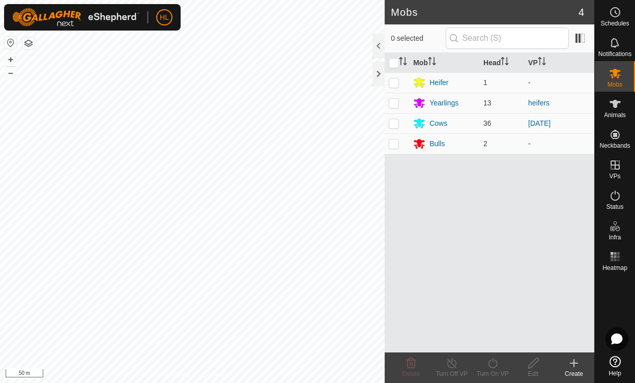  What do you see at coordinates (507, 38) in the screenshot?
I see `input: Search (S)` at bounding box center [507, 38].